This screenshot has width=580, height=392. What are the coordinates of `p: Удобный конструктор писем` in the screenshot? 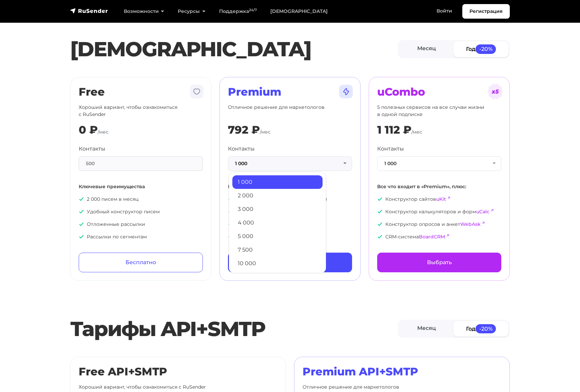 It's located at (141, 212).